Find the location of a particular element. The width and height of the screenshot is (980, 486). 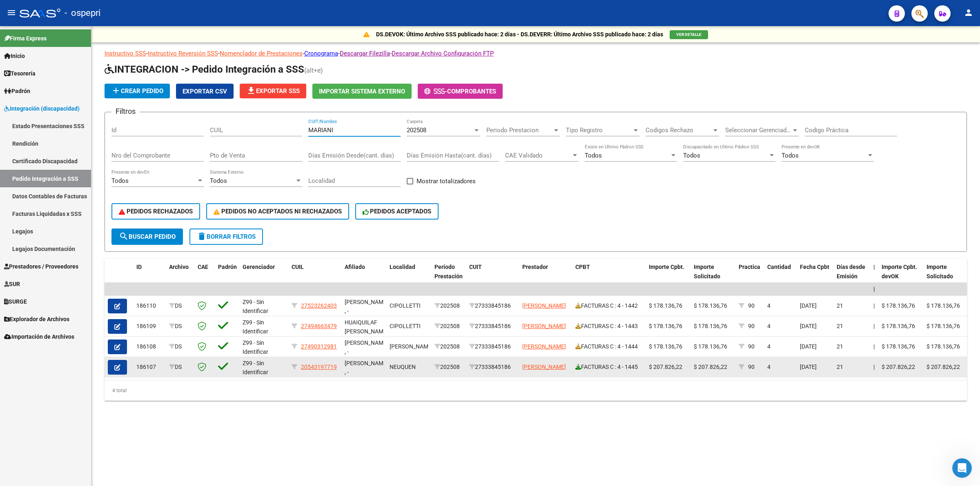

datatable-header-cell: Afiliado is located at coordinates (364, 277).